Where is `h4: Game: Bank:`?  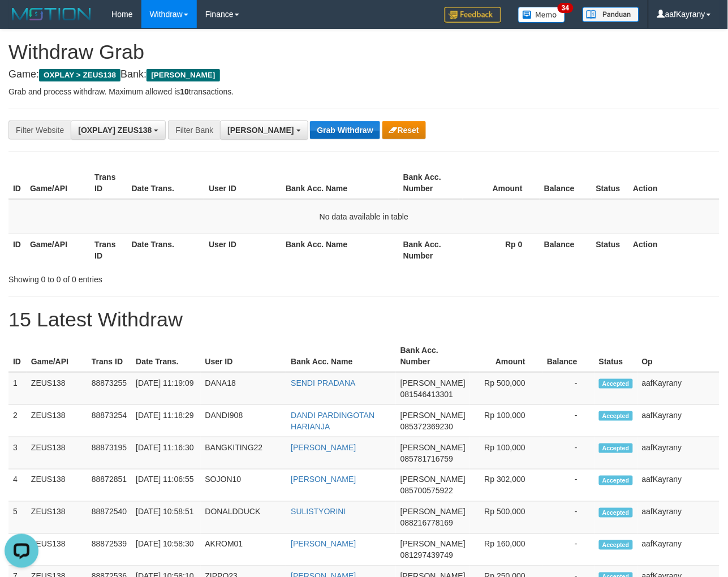 h4: Game: Bank: is located at coordinates (364, 75).